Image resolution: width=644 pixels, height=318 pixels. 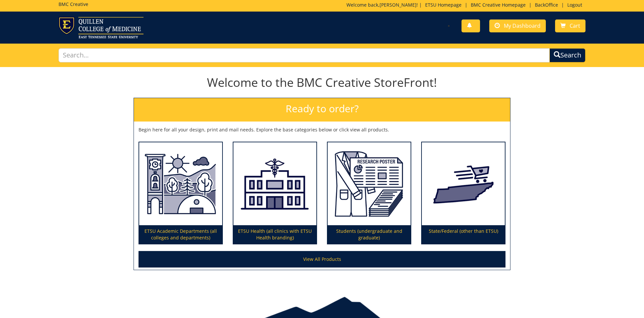 I want to click on span: Cart, so click(x=574, y=26).